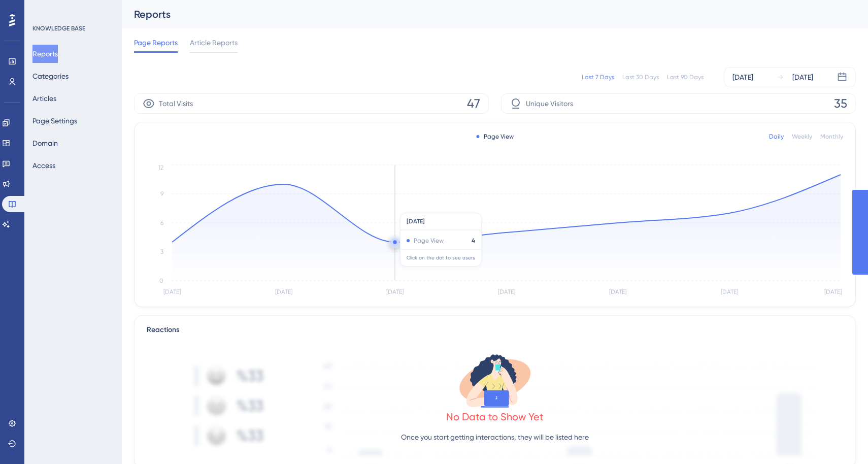 This screenshot has height=464, width=868. What do you see at coordinates (45, 54) in the screenshot?
I see `button: Reports` at bounding box center [45, 54].